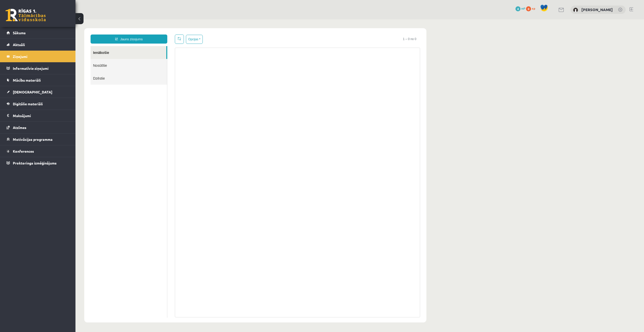  What do you see at coordinates (27, 104) in the screenshot?
I see `span: Digitālie materiāli` at bounding box center [27, 104].